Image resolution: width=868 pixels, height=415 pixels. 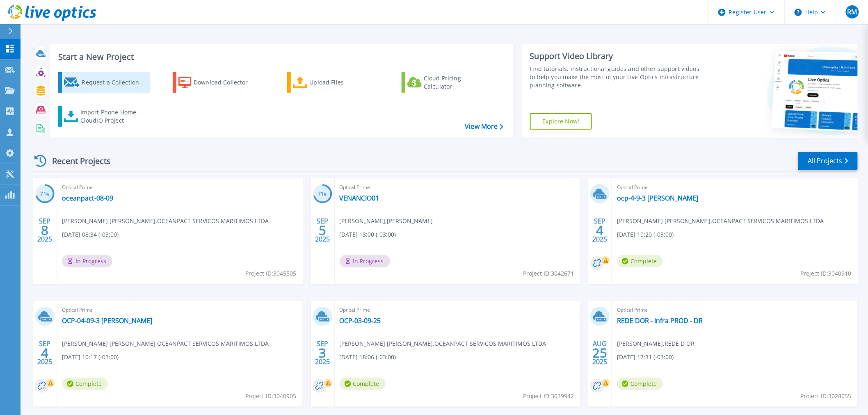 What do you see at coordinates (852, 12) in the screenshot?
I see `span: RM` at bounding box center [852, 12].